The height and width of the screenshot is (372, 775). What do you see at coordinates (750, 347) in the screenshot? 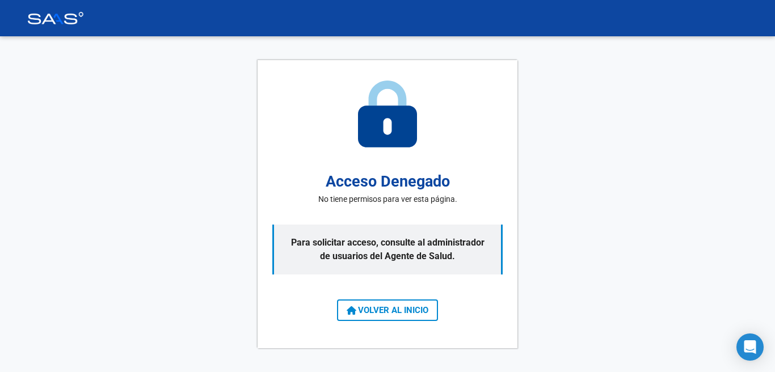
I see `div: Open Intercom Messenger` at bounding box center [750, 347].